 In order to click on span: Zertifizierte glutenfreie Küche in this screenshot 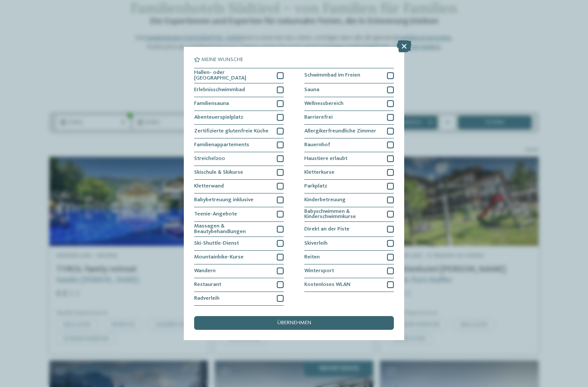, I will do `click(231, 131)`.